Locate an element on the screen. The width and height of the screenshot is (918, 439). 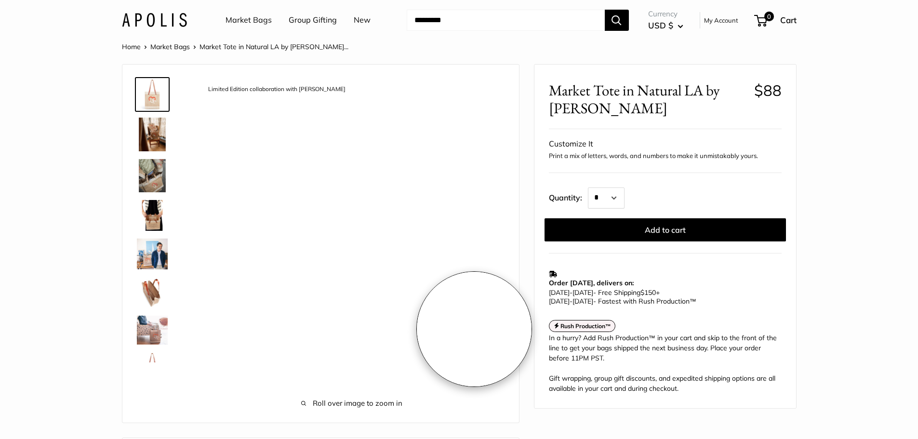
nav: Breadcrumb is located at coordinates (235, 47).